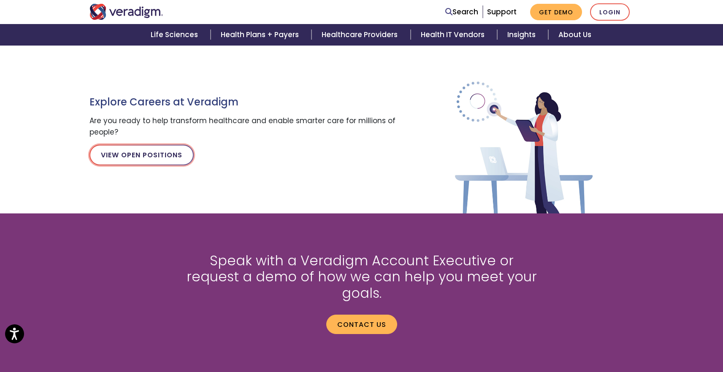 This screenshot has height=372, width=723. I want to click on a: Insights, so click(523, 35).